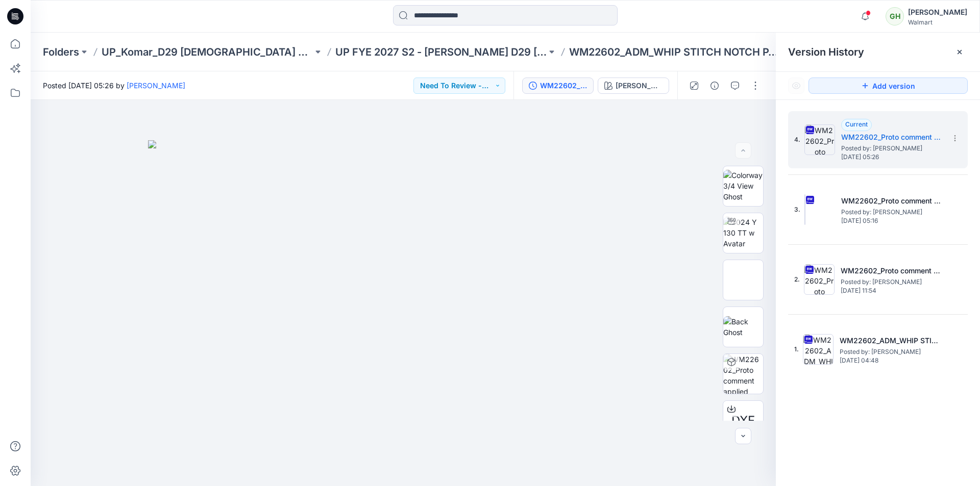  What do you see at coordinates (797, 140) in the screenshot?
I see `span: 4.` at bounding box center [797, 140].